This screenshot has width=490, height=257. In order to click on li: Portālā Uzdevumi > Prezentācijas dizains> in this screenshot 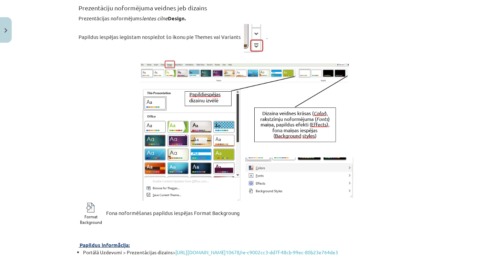, I will do `click(247, 252)`.